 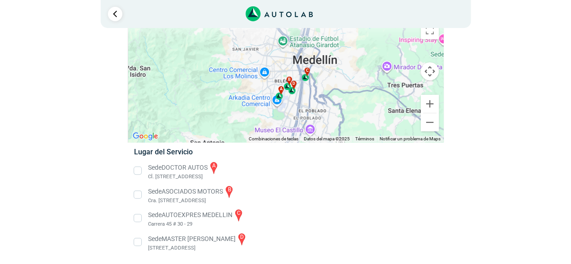 I want to click on button: Ampliar, so click(x=430, y=104).